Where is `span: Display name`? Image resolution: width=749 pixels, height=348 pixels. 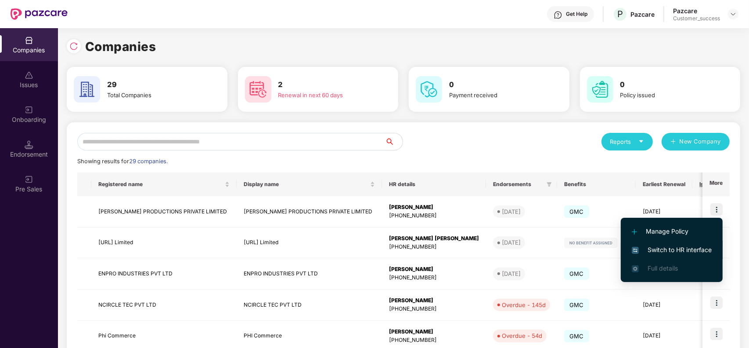
span: Display name is located at coordinates (306, 184).